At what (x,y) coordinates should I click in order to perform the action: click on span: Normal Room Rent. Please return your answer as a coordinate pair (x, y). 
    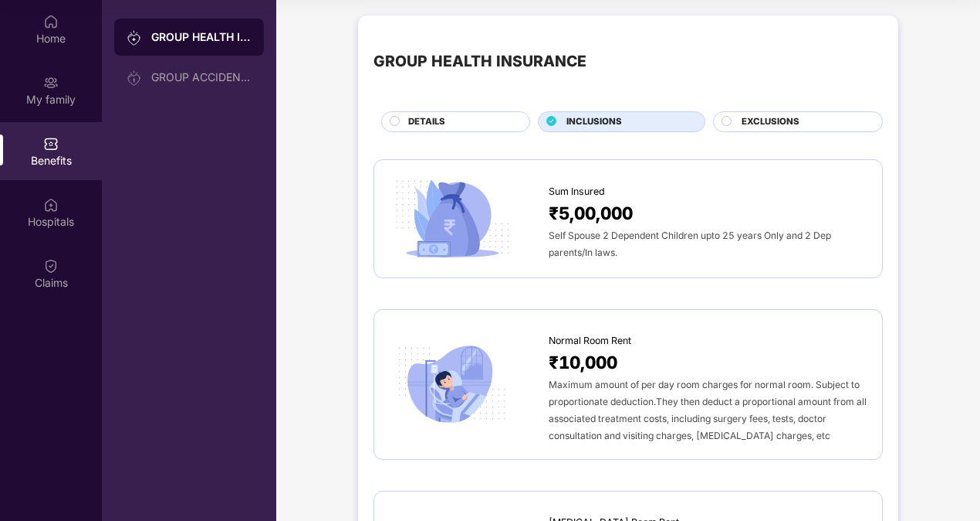
    Looking at the image, I should click on (589, 341).